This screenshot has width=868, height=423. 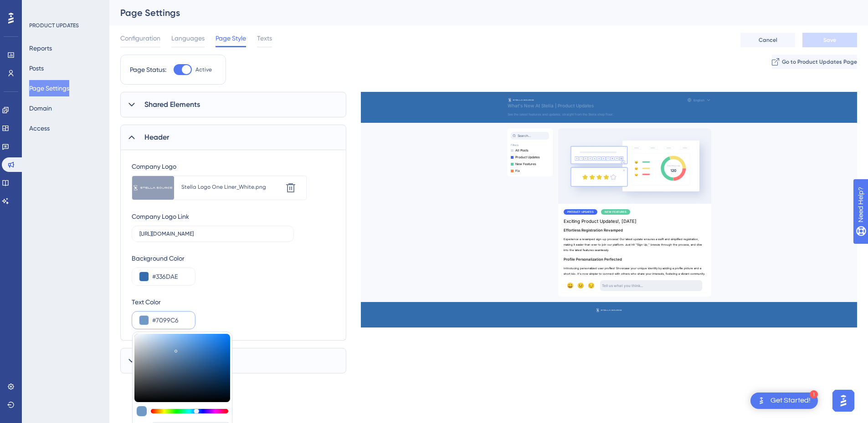 I want to click on div: Background Color, so click(x=164, y=258).